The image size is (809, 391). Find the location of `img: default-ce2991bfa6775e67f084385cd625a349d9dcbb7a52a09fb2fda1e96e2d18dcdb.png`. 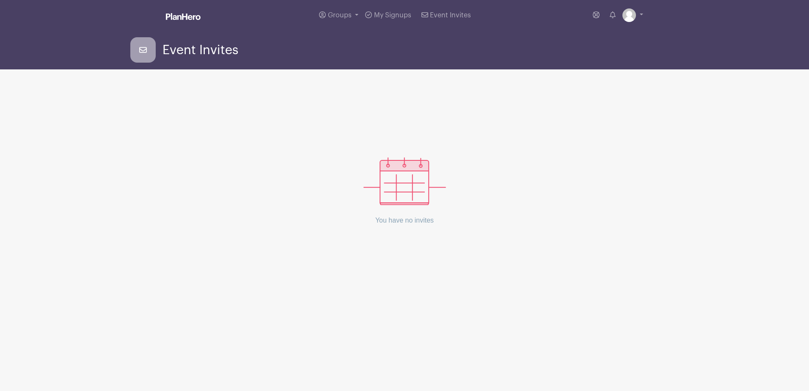

img: default-ce2991bfa6775e67f084385cd625a349d9dcbb7a52a09fb2fda1e96e2d18dcdb.png is located at coordinates (629, 15).